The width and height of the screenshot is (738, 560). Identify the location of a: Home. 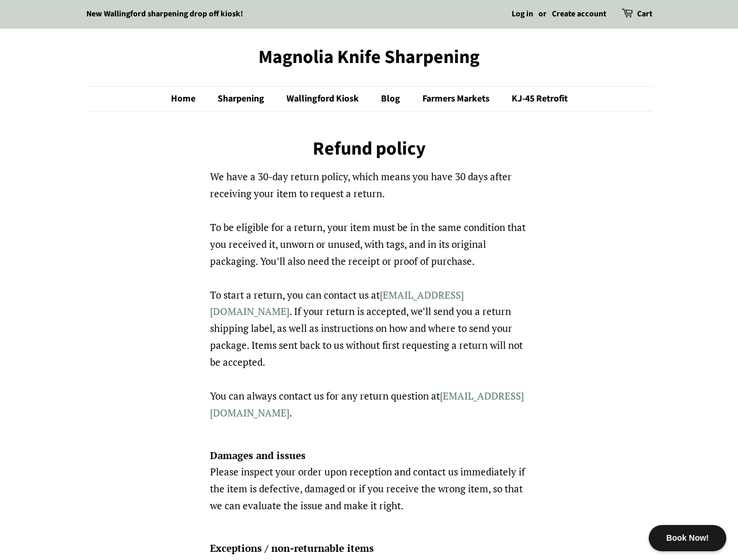
(189, 99).